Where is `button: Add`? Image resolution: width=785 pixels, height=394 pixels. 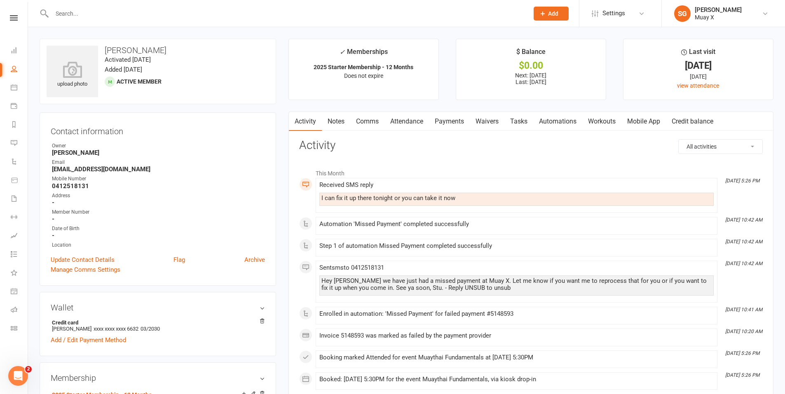
button: Add is located at coordinates (551, 14).